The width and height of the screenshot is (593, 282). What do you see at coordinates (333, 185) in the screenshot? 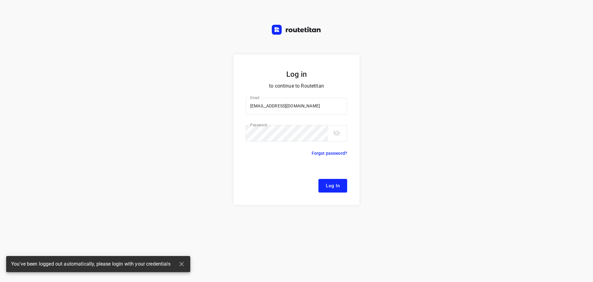
I see `span: Log In` at bounding box center [333, 185].